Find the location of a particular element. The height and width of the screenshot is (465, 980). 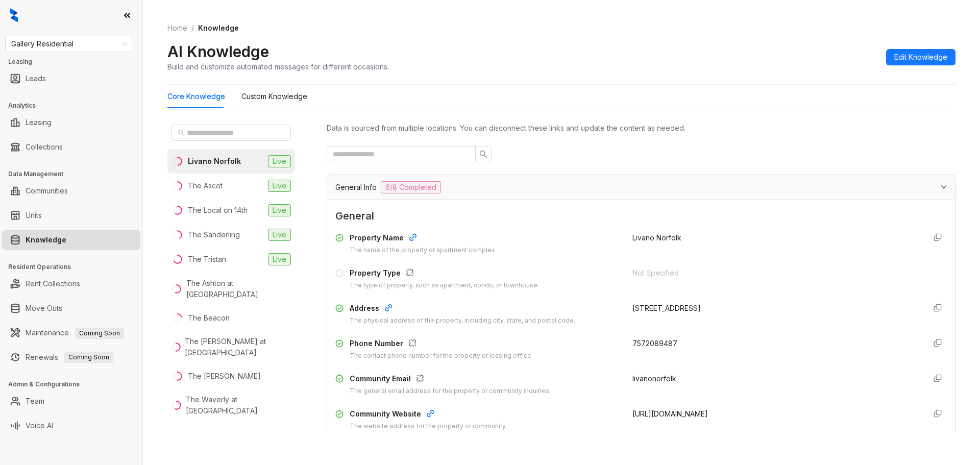

div: The Beacon is located at coordinates (209, 318).